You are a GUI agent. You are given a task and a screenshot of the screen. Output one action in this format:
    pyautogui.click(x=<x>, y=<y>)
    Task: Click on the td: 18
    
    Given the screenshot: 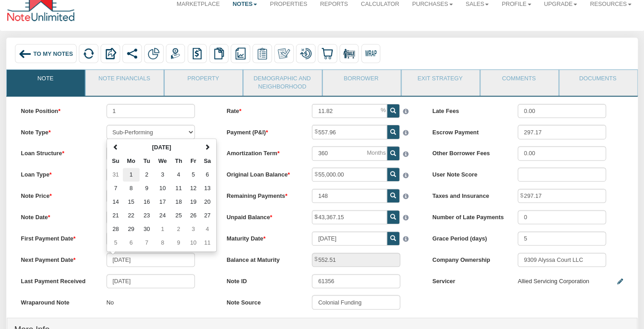 What is the action you would take?
    pyautogui.click(x=178, y=202)
    